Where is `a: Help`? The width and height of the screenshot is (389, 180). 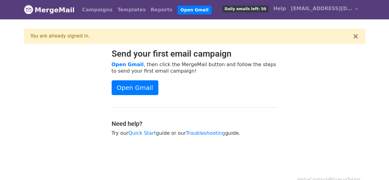
a: Help is located at coordinates (279, 9).